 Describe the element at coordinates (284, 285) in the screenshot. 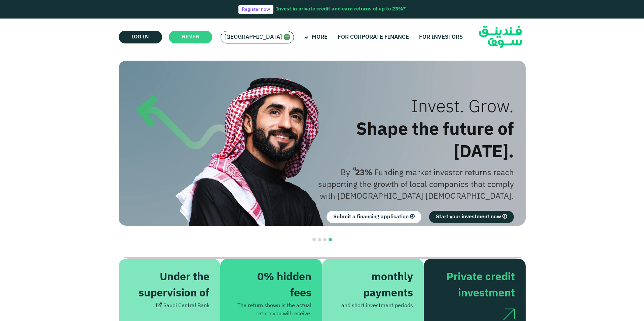

I see `font: 0% hidden fees` at that location.